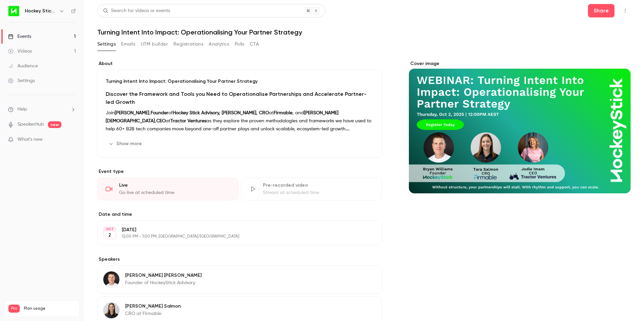 The image size is (644, 321). Describe the element at coordinates (239, 121) in the screenshot. I see `p: Join , of at , and , at as they explore the proven methodologies and frameworks we have used to h...` at that location.